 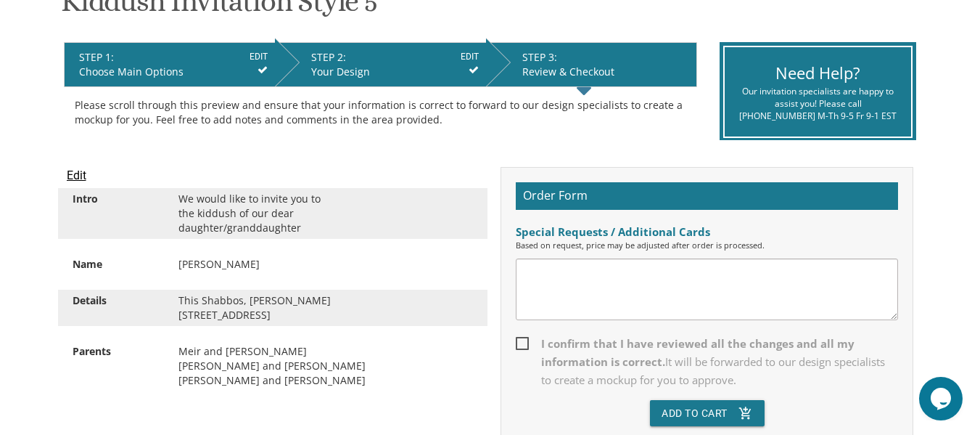 I want to click on i: add_shopping_cart, so click(x=746, y=413).